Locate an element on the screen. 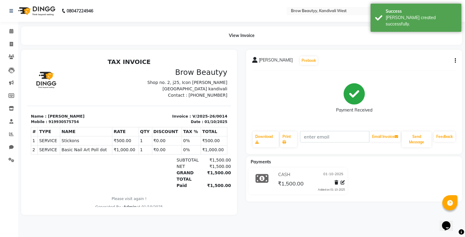 This screenshot has height=237, width=465. div: Generated By : at 01/10/2025 is located at coordinates (102, 151).